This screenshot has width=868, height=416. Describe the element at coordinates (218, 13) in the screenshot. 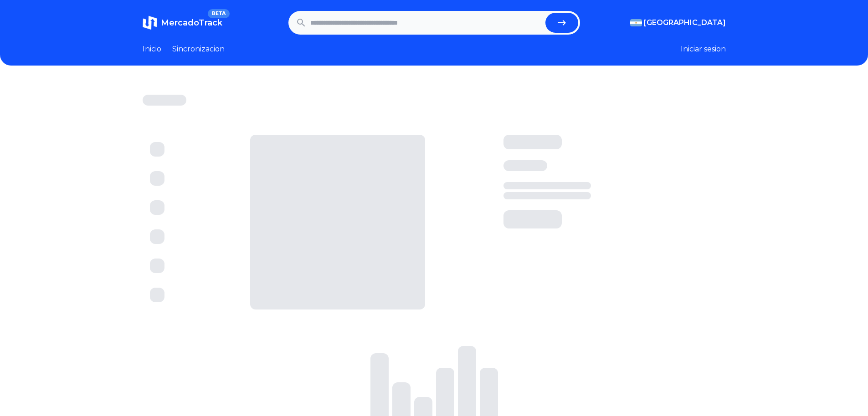

I see `span: BETA` at that location.